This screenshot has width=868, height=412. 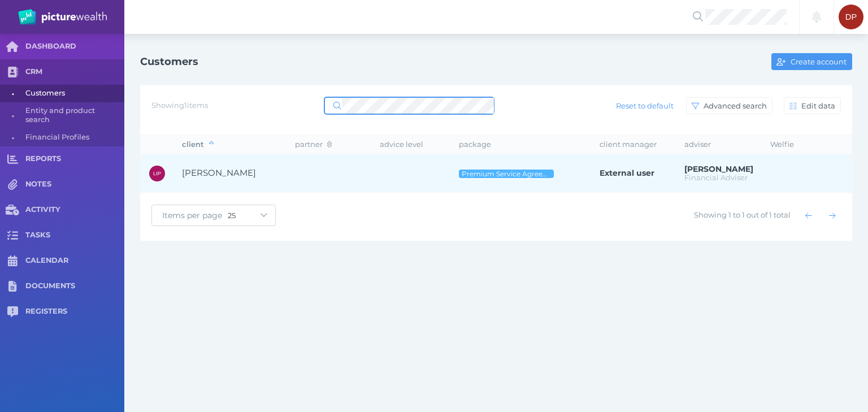 I want to click on th: advice level, so click(x=411, y=145).